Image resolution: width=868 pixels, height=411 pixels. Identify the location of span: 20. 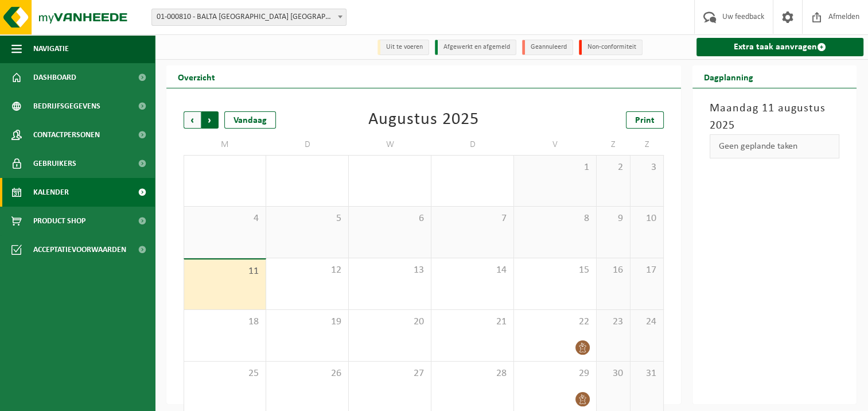
(390, 322).